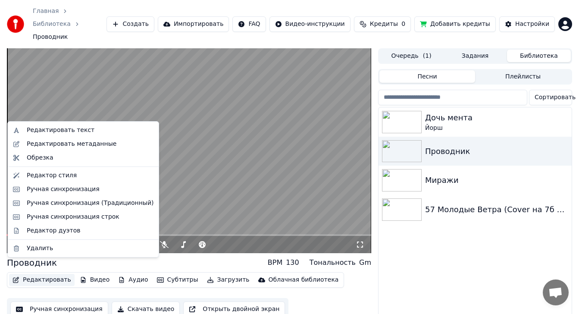 The width and height of the screenshot is (579, 314). I want to click on a: Открытый чат, so click(555, 292).